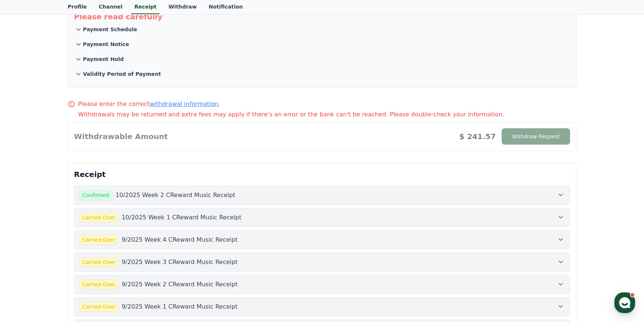 The height and width of the screenshot is (322, 644). What do you see at coordinates (149, 104) in the screenshot?
I see `p: Please enter the correct .` at bounding box center [149, 104].